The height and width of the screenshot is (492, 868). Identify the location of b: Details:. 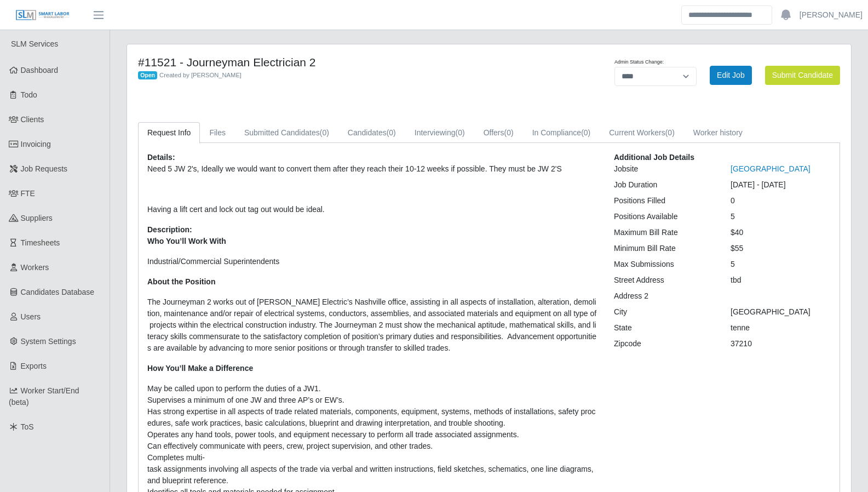
(161, 157).